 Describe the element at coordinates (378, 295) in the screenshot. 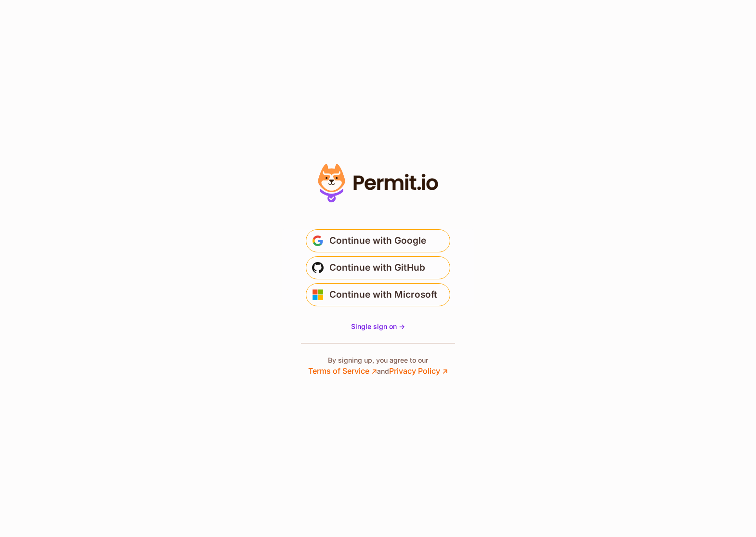

I see `button: Continue with Microsoft` at that location.